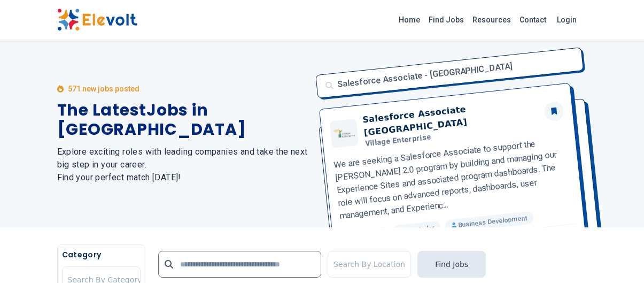 The width and height of the screenshot is (644, 283). I want to click on a: Home, so click(409, 20).